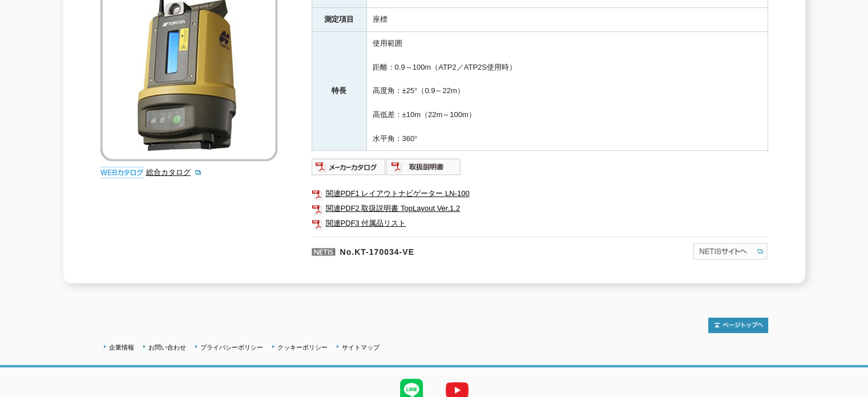 The image size is (868, 397). What do you see at coordinates (446, 250) in the screenshot?
I see `p: No.KT-170034-VE` at bounding box center [446, 250].